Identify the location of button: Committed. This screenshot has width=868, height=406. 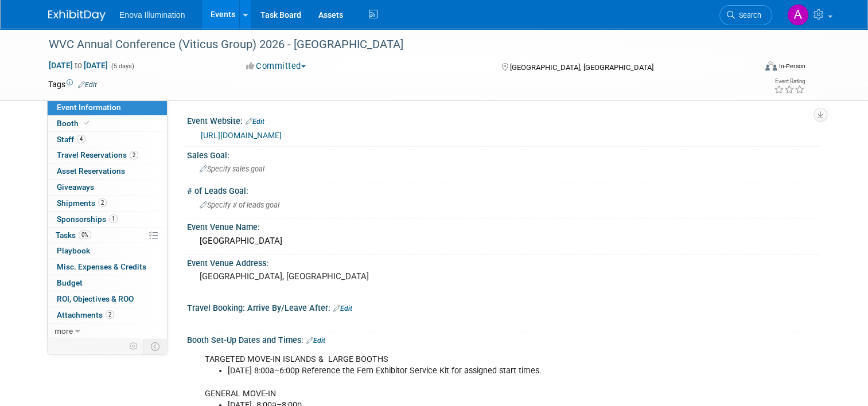
(276, 66).